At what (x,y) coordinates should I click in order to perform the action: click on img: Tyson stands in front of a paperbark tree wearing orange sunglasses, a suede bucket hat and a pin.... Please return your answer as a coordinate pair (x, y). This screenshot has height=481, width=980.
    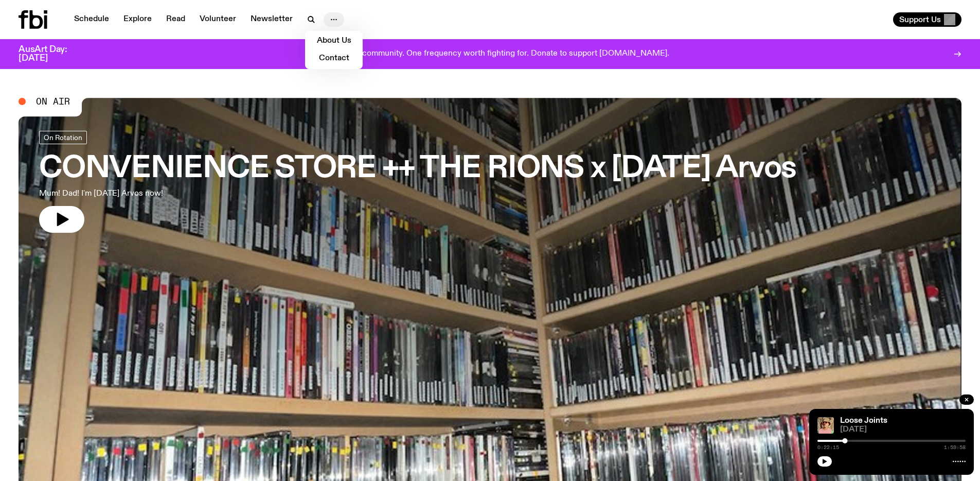
    Looking at the image, I should click on (826, 426).